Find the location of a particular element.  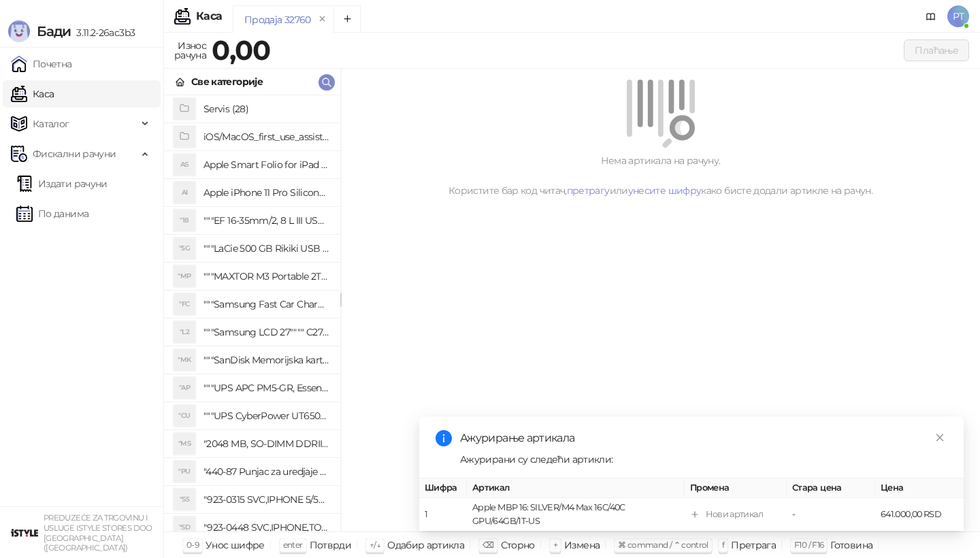

td: Apple MBP 16: SILVER/M4 Max 16C/40C GPU/64GB/1T-US is located at coordinates (576, 514).